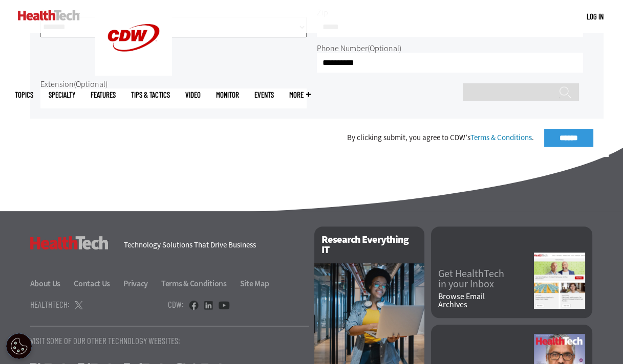 The image size is (623, 364). I want to click on a: Site Map, so click(254, 283).